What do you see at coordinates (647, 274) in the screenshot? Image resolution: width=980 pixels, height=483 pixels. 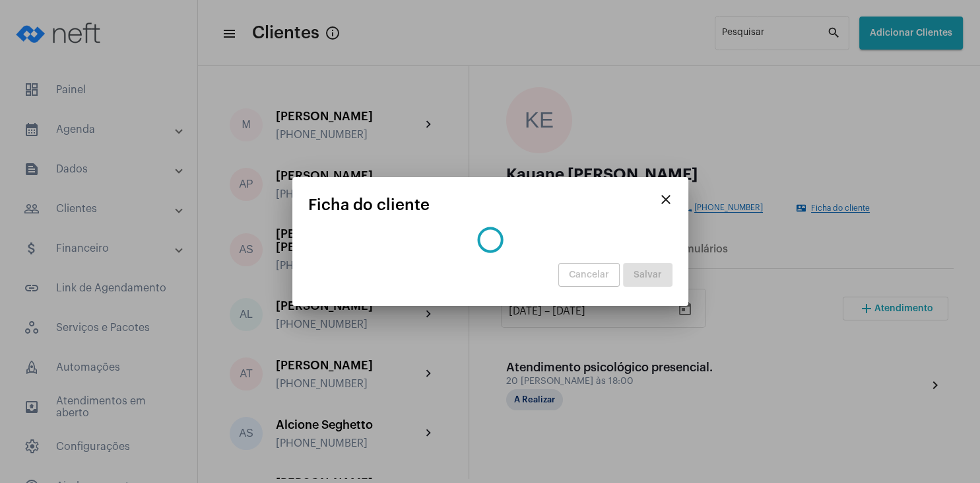 I see `span: Salvar` at bounding box center [647, 274].